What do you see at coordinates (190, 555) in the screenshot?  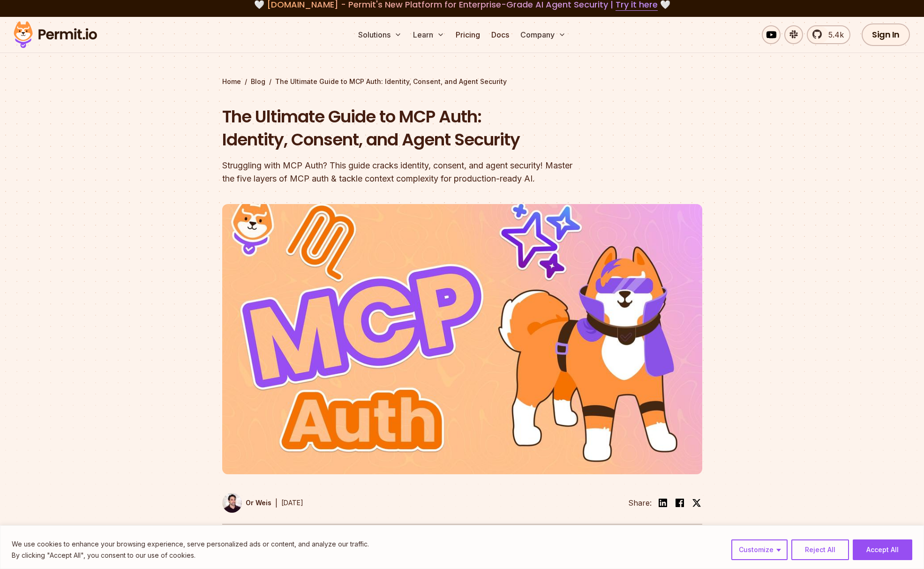 I see `p: By clicking "Accept All", you consent to our use of cookies.` at bounding box center [190, 555].